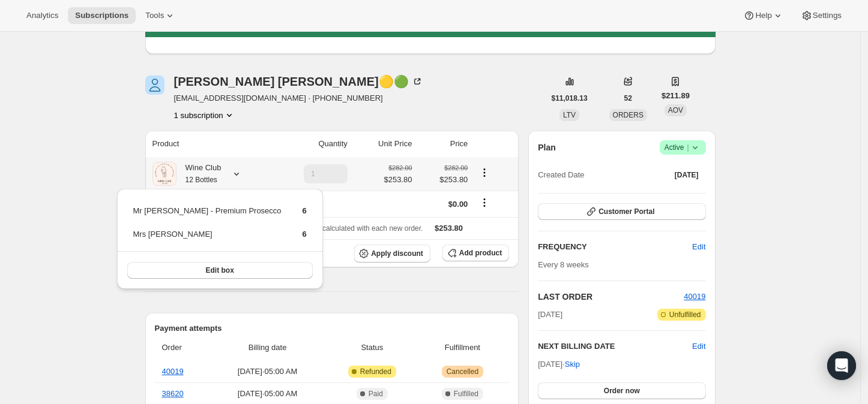  Describe the element at coordinates (201, 180) in the screenshot. I see `small: 12 Bottles` at that location.